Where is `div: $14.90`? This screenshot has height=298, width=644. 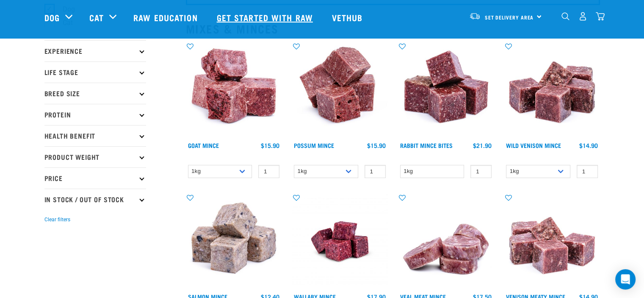 div: $14.90 is located at coordinates (589, 145).